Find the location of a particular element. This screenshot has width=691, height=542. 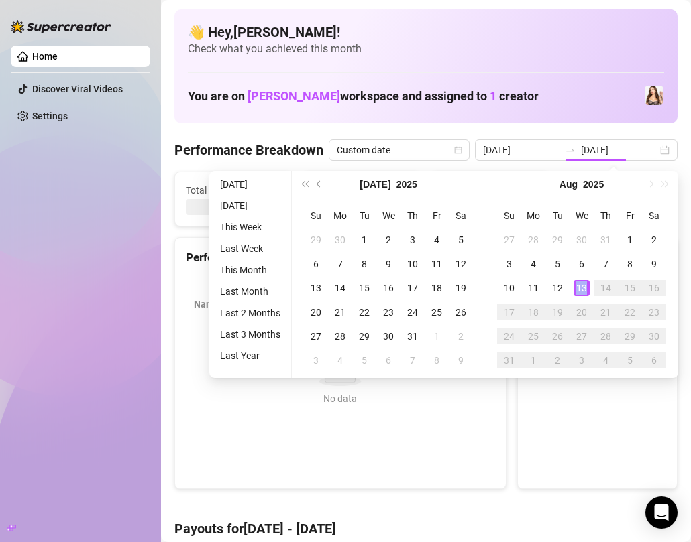

img: Lydia is located at coordinates (654, 95).